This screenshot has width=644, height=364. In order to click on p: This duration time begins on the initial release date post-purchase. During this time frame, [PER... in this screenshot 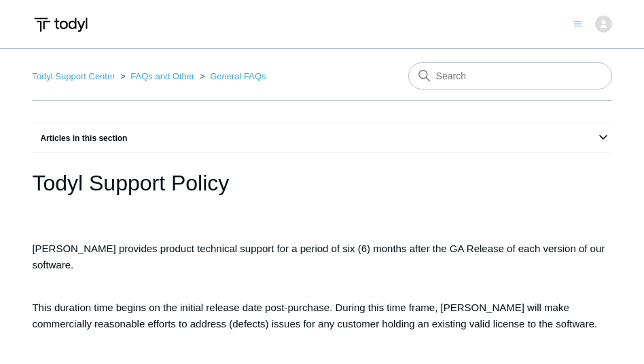, I will do `click(321, 308)`.